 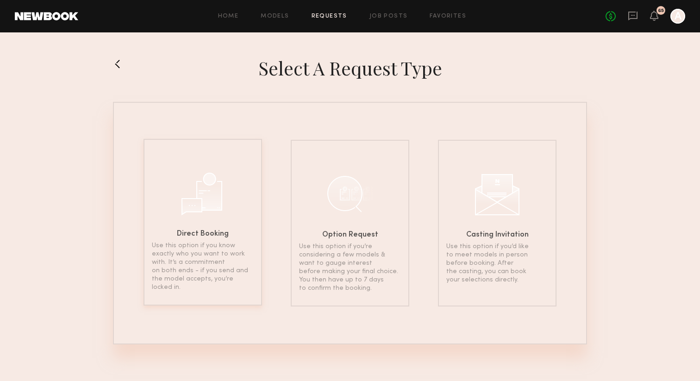 I want to click on p: Use this option if you’d like to meet models in person before booking. After the casting, you can..., so click(x=497, y=263).